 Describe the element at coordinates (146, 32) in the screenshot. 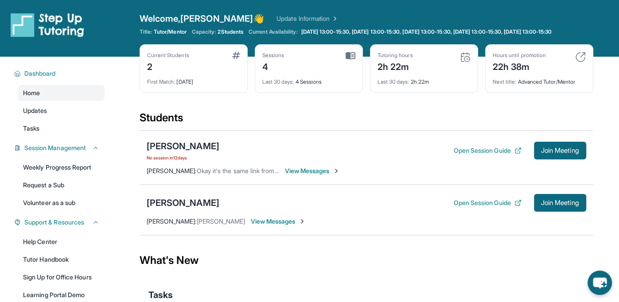

I see `span: Title:` at that location.